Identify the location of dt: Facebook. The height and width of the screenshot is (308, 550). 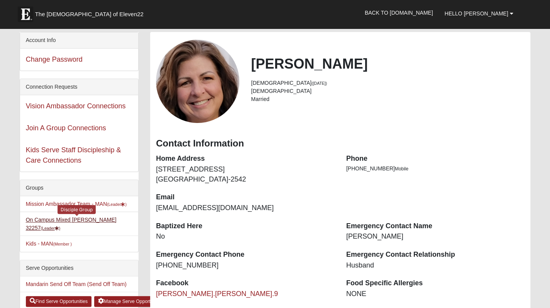
(245, 284).